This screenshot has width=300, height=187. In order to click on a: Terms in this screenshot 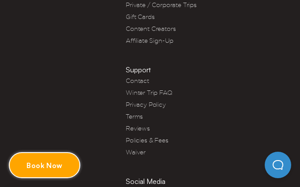, I will do `click(134, 117)`.